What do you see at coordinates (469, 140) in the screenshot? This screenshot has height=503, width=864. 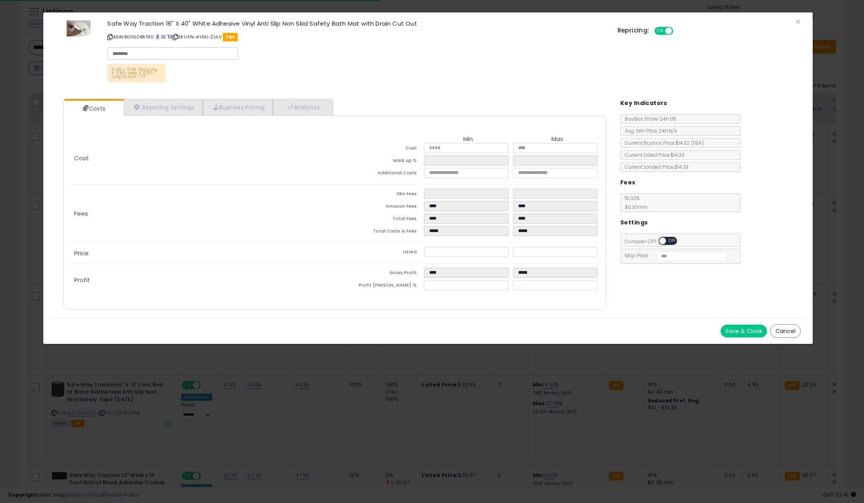 I see `th: Min` at bounding box center [469, 140].